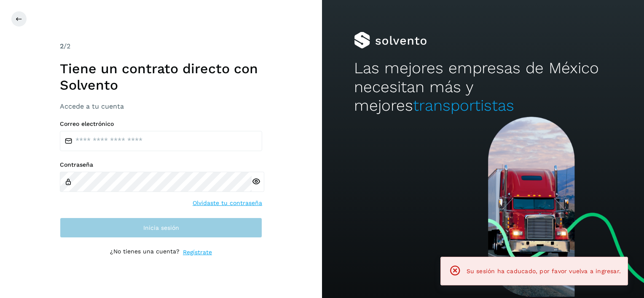 This screenshot has height=298, width=644. I want to click on div: /2, so click(161, 47).